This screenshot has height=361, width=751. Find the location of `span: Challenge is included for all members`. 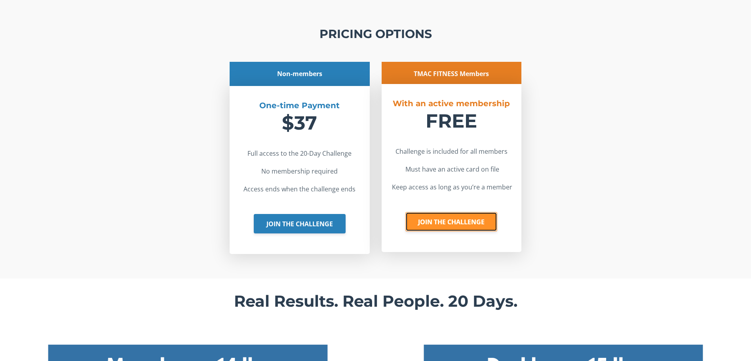

span: Challenge is included for all members is located at coordinates (451, 151).